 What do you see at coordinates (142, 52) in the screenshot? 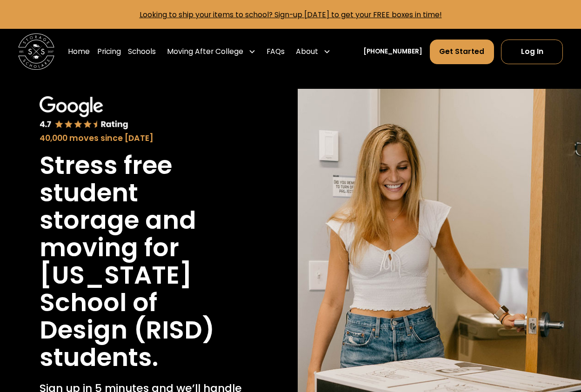
I see `a: Schools` at bounding box center [142, 52].